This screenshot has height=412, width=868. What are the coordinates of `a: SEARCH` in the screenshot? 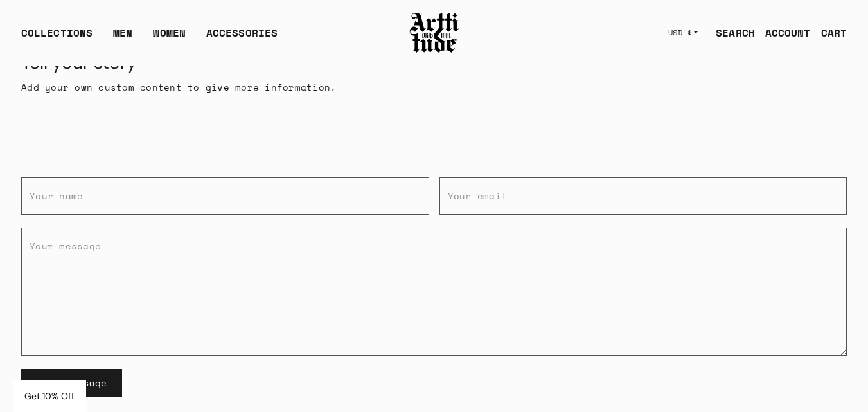 It's located at (730, 33).